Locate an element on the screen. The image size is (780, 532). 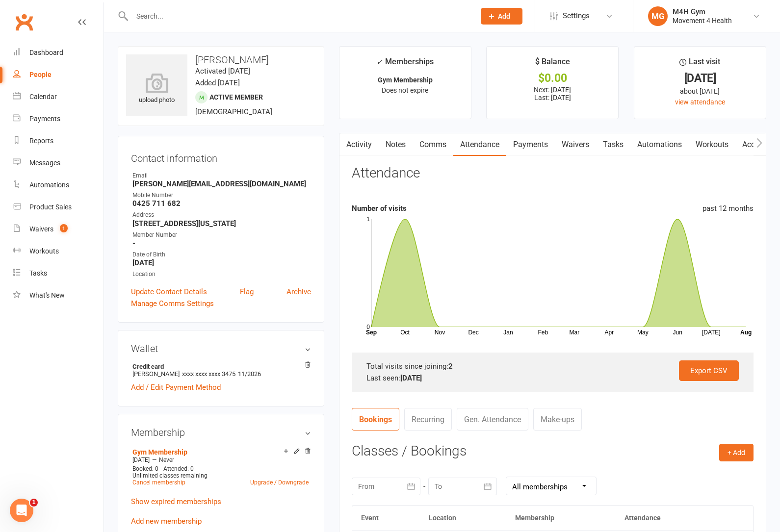
strong: 0425 711 682 is located at coordinates (222, 203).